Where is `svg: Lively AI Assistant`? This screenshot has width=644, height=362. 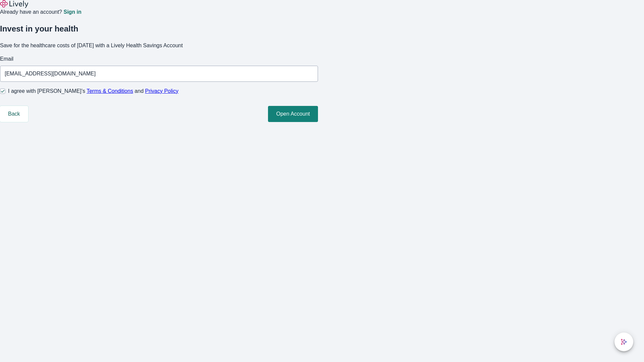 svg: Lively AI Assistant is located at coordinates (624, 342).